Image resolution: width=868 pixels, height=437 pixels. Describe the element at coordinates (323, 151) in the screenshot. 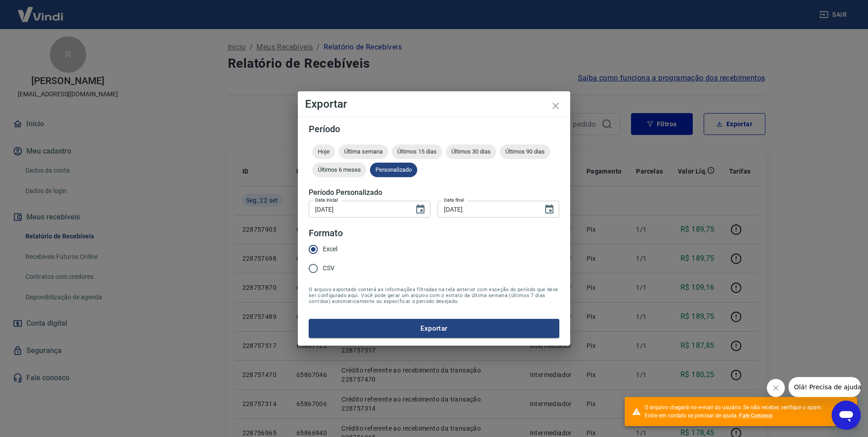

I see `span: Hoje` at that location.